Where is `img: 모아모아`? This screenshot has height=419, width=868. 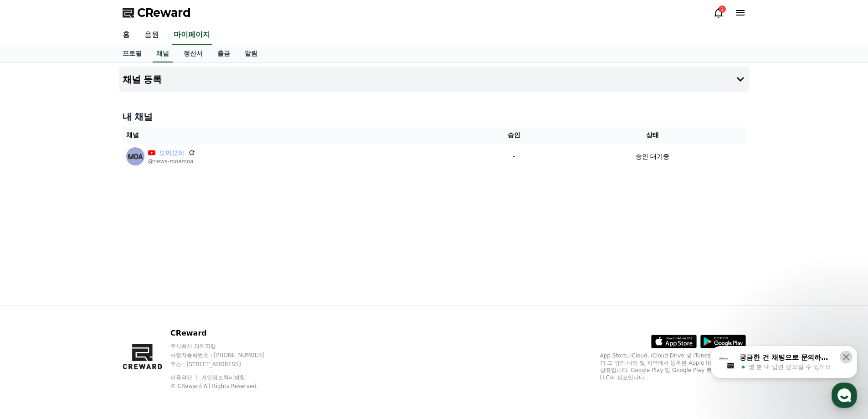
img: 모아모아 is located at coordinates (136, 157).